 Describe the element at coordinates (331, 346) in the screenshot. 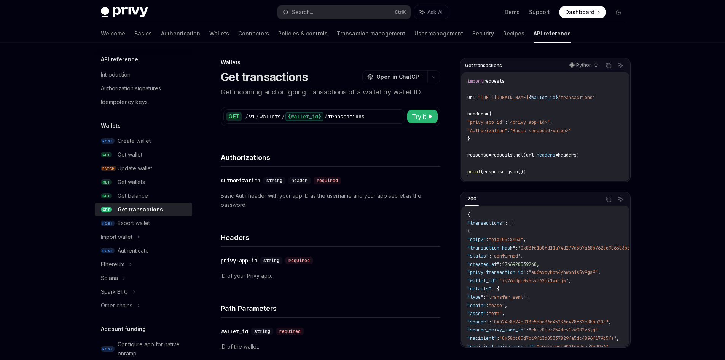

I see `p: ID of the wallet.` at that location.